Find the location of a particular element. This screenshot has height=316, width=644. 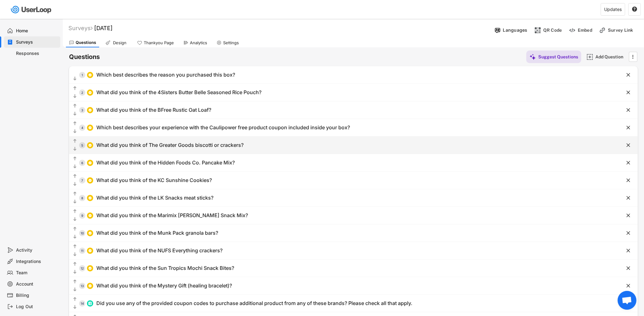

div: Questions is located at coordinates (86, 42).